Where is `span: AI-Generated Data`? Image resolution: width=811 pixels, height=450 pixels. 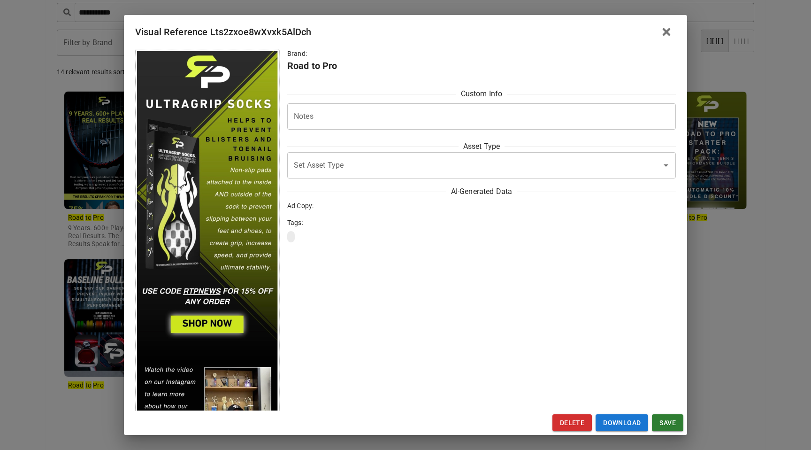 span: AI-Generated Data is located at coordinates (481, 191).